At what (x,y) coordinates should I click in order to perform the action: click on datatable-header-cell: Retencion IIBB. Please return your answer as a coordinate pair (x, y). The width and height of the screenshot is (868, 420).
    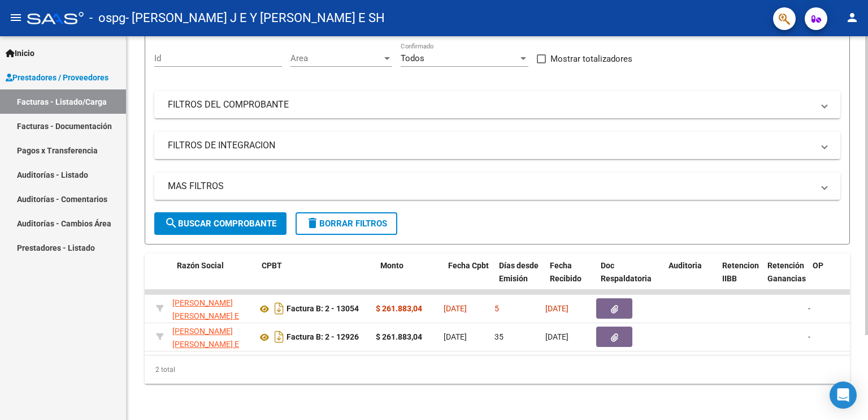
    Looking at the image, I should click on (740, 278).